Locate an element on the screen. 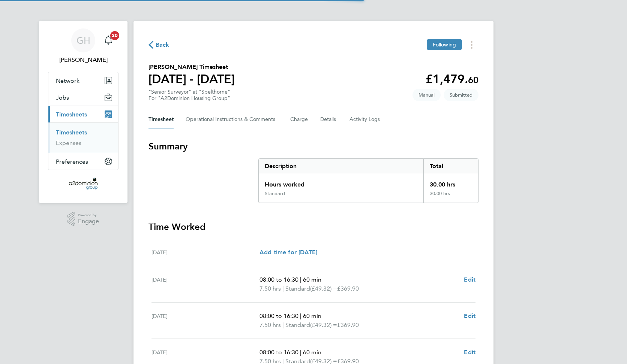 This screenshot has width=627, height=364. button: Following is located at coordinates (444, 44).